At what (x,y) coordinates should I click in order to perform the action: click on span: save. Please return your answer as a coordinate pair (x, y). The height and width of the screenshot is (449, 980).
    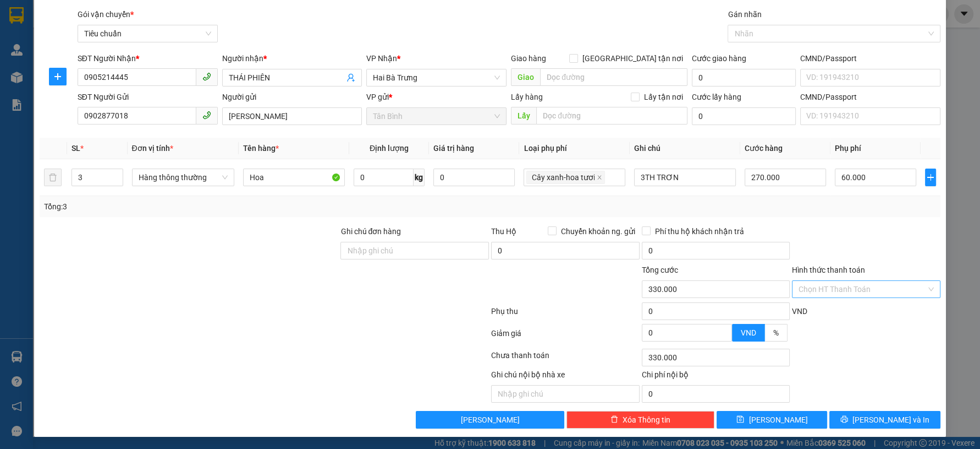
    Looking at the image, I should click on (740, 419).